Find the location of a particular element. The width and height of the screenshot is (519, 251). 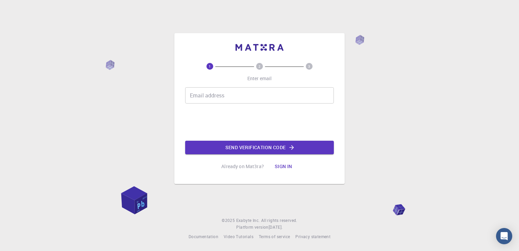

p: Enter email is located at coordinates (259, 78).